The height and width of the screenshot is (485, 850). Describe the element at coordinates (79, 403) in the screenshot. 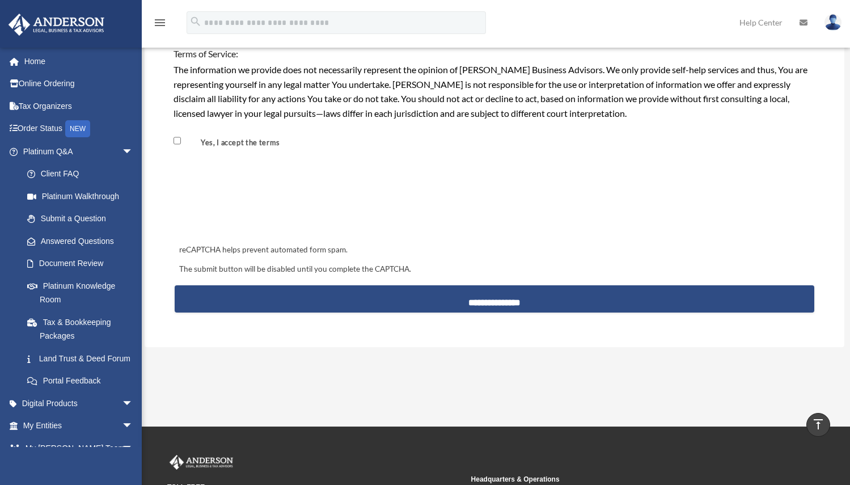

I see `a: Digital Productsarrow_drop_down` at that location.